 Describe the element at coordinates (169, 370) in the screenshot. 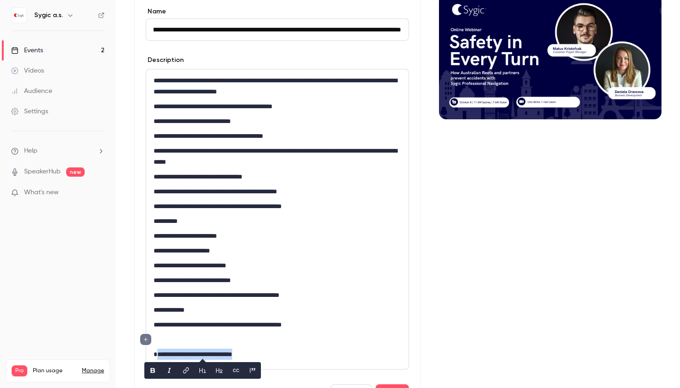

I see `button: italic` at that location.